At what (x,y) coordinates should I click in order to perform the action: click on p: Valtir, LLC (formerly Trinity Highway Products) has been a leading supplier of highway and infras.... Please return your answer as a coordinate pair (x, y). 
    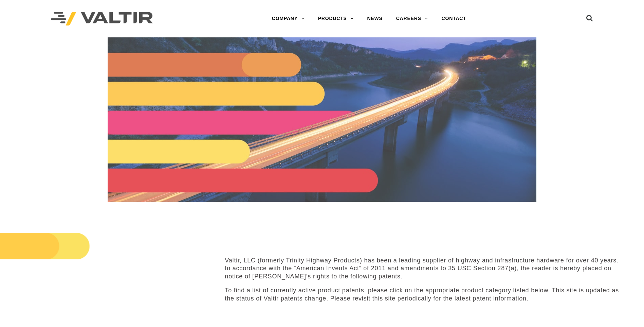
    Looking at the image, I should click on (425, 268).